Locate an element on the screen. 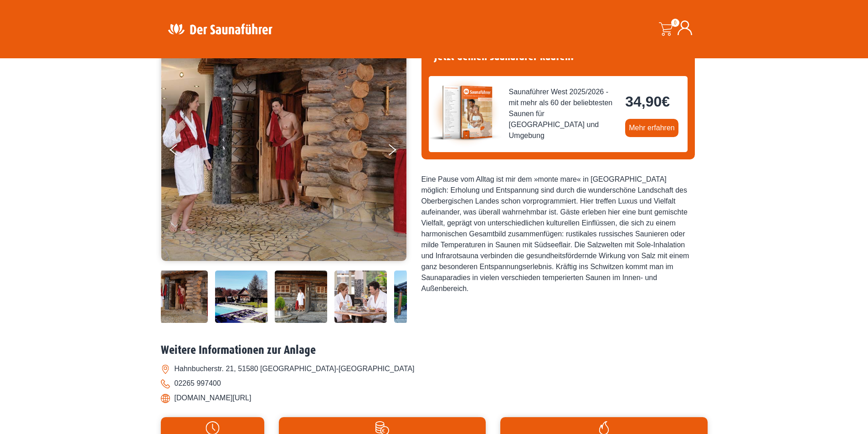  button: Previous is located at coordinates (181, 152).